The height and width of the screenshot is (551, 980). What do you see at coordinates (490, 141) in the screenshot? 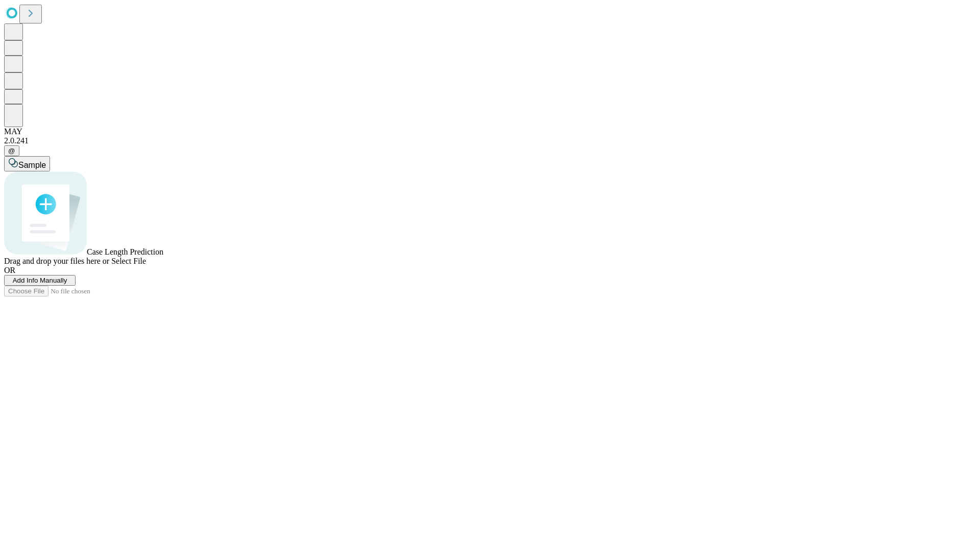
I see `div: 2.0.241` at bounding box center [490, 141].